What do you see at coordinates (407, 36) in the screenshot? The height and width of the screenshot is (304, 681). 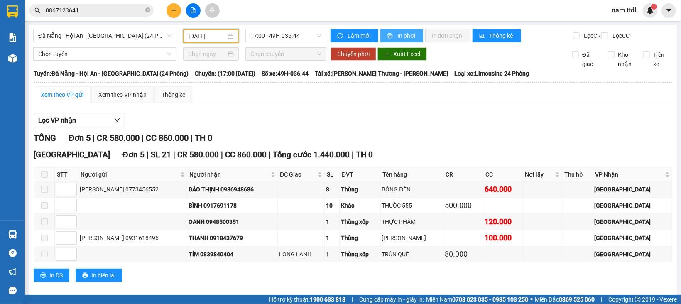 I see `span: In phơi` at bounding box center [407, 36].